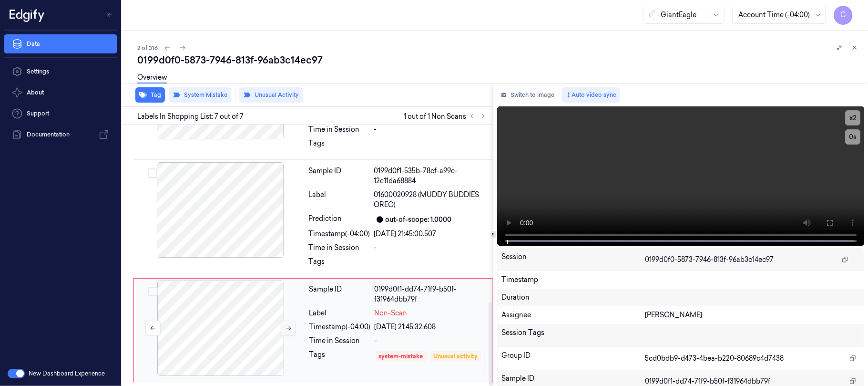  What do you see at coordinates (61, 71) in the screenshot?
I see `a: Settings` at bounding box center [61, 71].